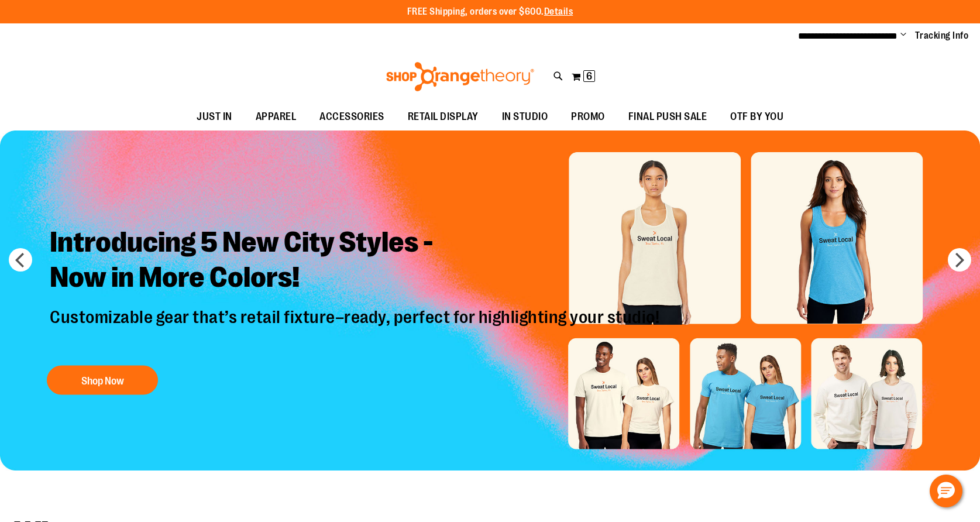 This screenshot has width=980, height=522. Describe the element at coordinates (904, 36) in the screenshot. I see `button: Account menu` at that location.